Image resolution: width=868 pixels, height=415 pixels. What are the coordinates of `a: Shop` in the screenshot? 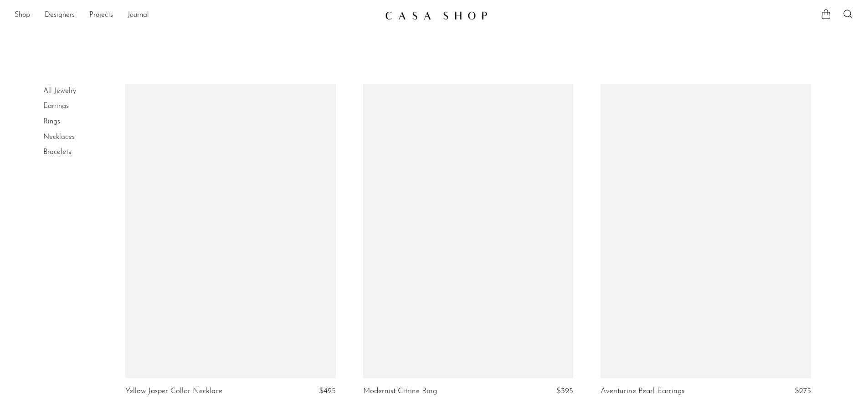 It's located at (23, 16).